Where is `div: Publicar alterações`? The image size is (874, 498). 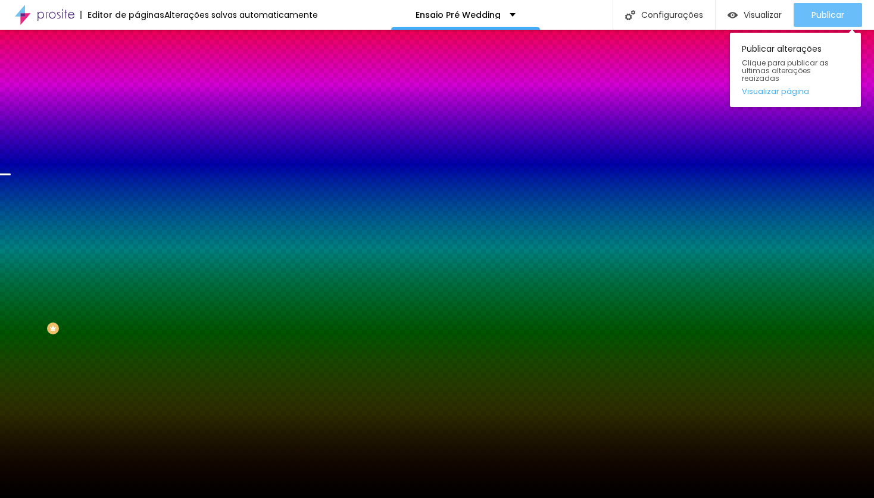
div: Publicar alterações is located at coordinates (796, 70).